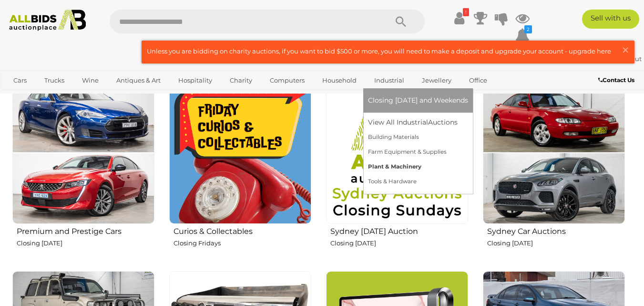  What do you see at coordinates (55, 80) in the screenshot?
I see `a: Trucks` at bounding box center [55, 80].